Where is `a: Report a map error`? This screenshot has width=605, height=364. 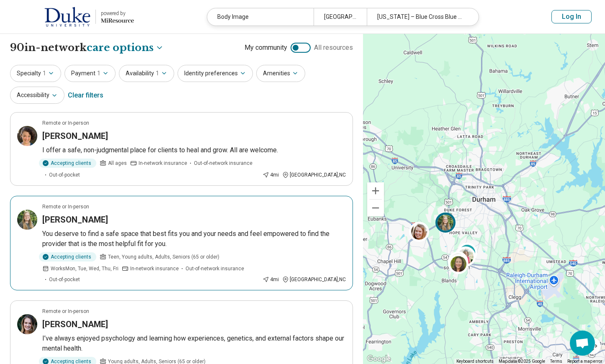 a: Report a map error is located at coordinates (585, 361).